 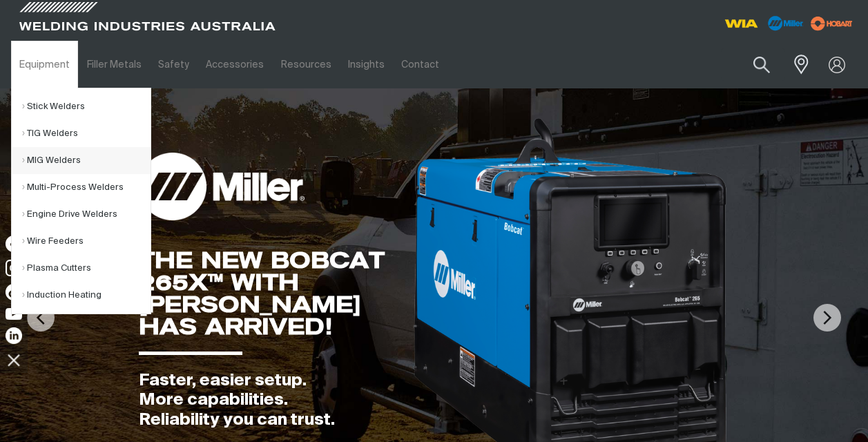 I want to click on img: miller, so click(x=831, y=24).